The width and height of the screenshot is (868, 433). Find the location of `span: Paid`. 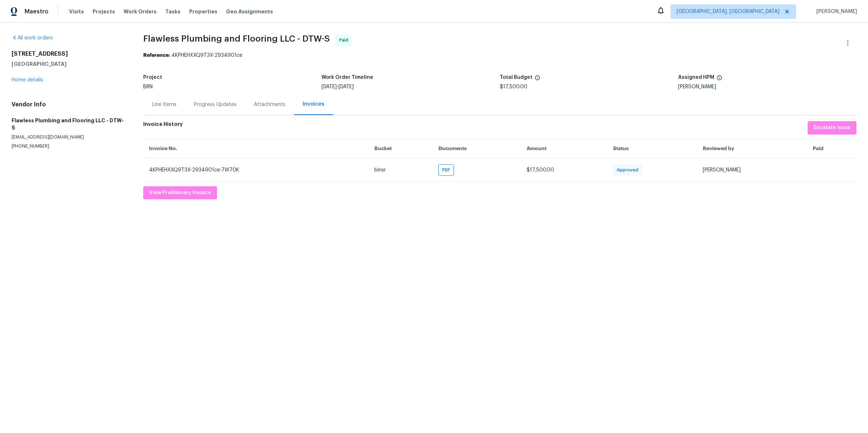

span: Paid is located at coordinates (344, 40).